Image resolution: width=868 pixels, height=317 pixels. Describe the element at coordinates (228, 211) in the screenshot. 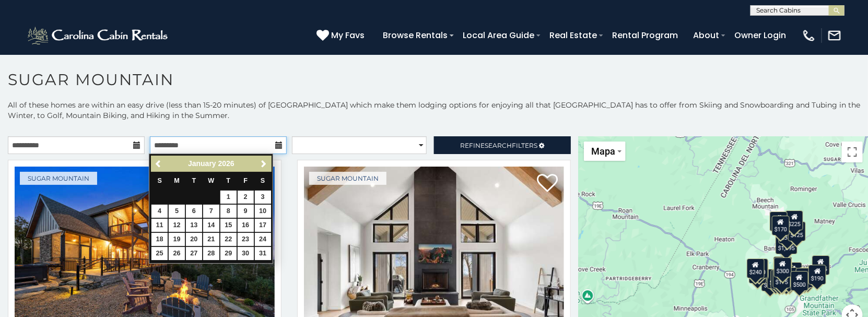

I see `a: 8` at that location.